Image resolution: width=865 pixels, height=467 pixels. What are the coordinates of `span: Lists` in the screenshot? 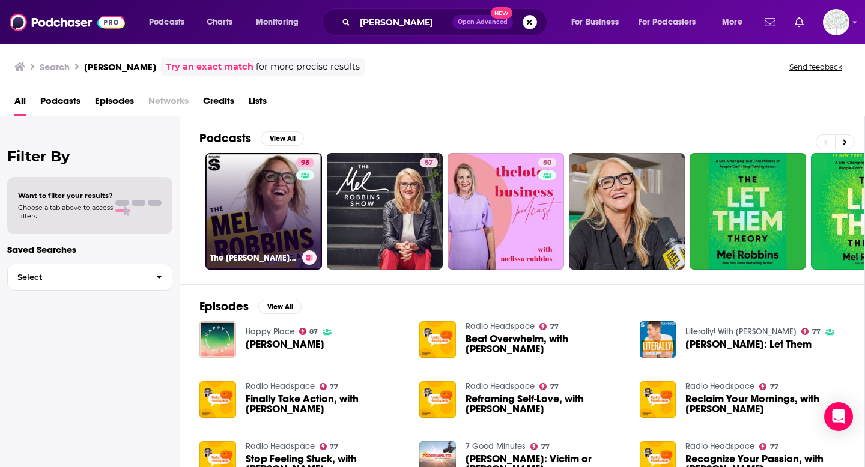 It's located at (258, 103).